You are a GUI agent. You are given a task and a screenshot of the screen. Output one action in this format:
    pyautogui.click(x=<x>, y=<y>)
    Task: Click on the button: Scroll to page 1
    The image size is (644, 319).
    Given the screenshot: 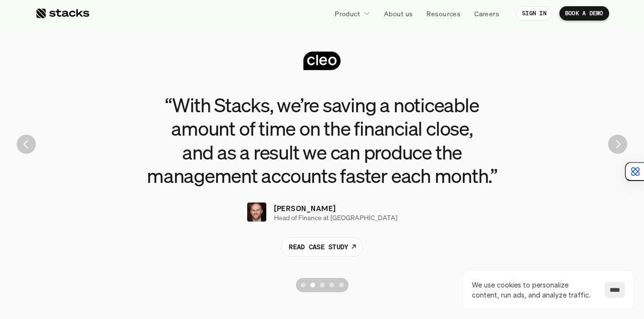 What is the action you would take?
    pyautogui.click(x=302, y=286)
    